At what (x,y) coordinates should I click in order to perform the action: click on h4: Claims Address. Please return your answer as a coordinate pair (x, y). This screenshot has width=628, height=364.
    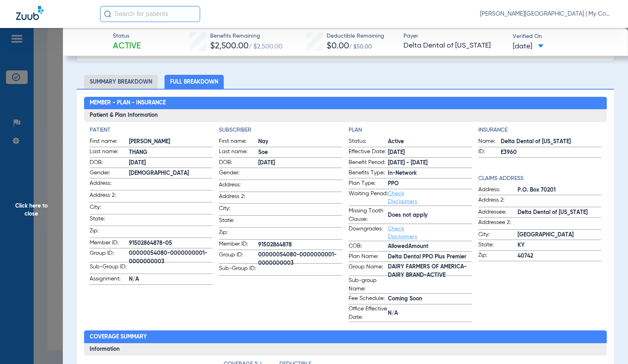
    Looking at the image, I should click on (540, 179).